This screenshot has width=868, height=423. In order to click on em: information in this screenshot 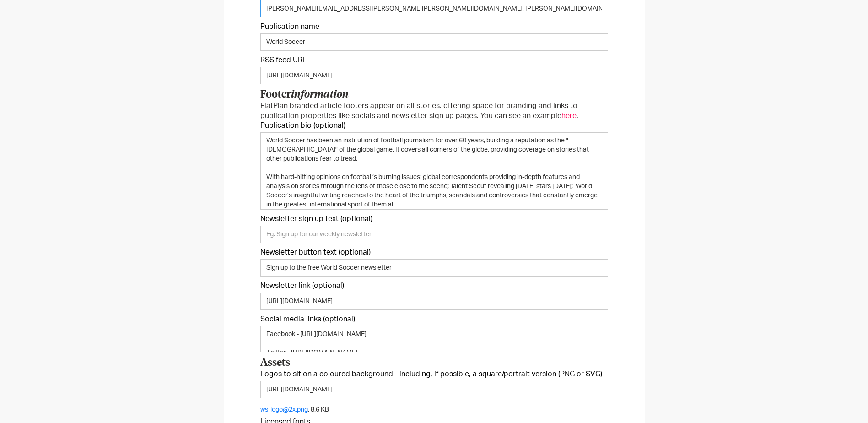, I will do `click(320, 95)`.